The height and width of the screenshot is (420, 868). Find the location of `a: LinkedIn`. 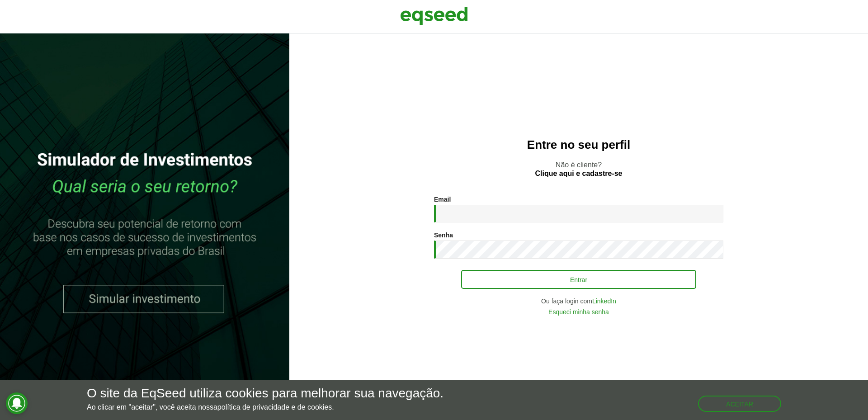

a: LinkedIn is located at coordinates (604, 301).